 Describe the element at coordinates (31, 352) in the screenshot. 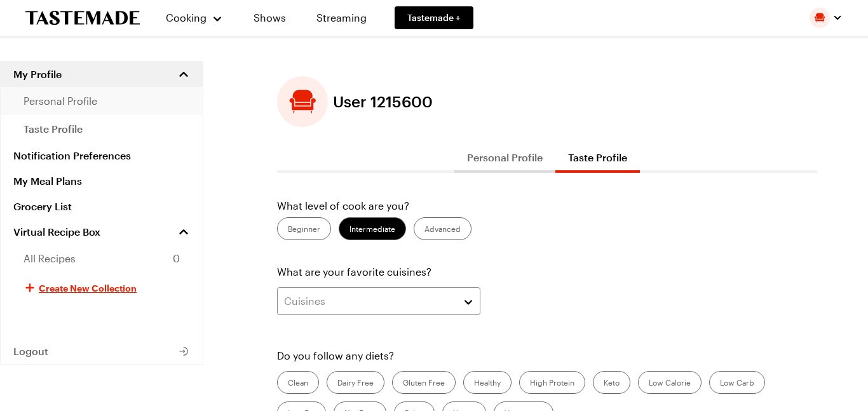

I see `span: Logout` at that location.